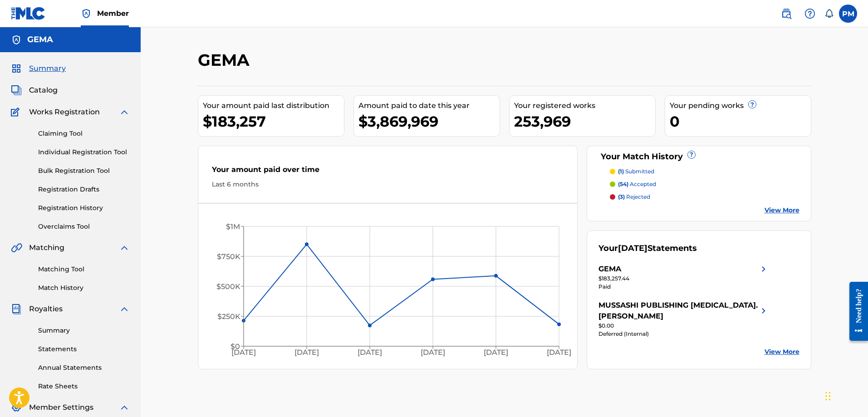  Describe the element at coordinates (235, 346) in the screenshot. I see `tspan: $0` at that location.